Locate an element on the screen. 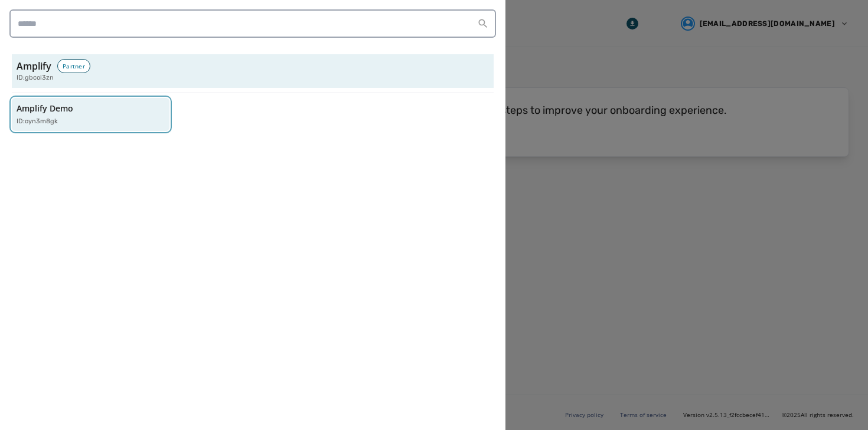  button: AmplifyPartnerID:gbcoi3zn is located at coordinates (253, 71).